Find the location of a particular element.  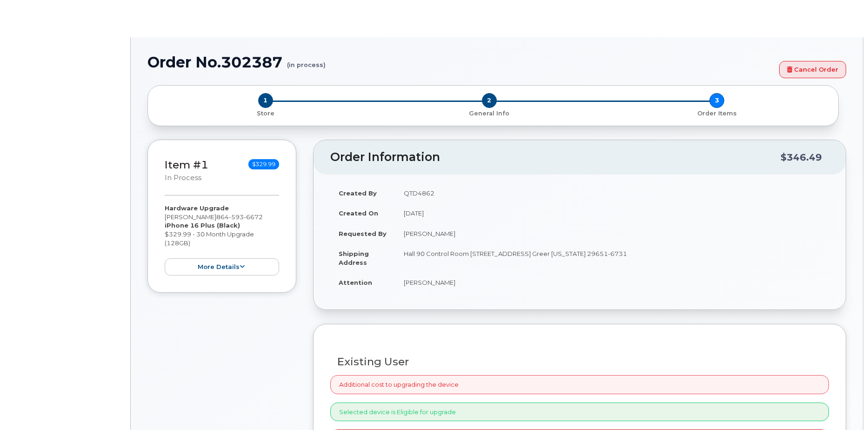

small: (in process) is located at coordinates (306, 61).